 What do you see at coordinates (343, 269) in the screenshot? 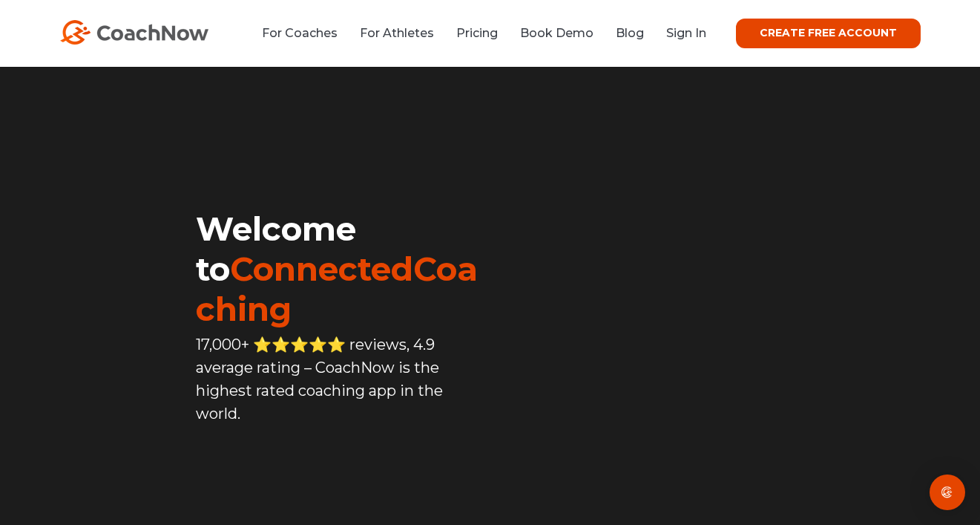
I see `h1: Welcome to` at bounding box center [343, 269].